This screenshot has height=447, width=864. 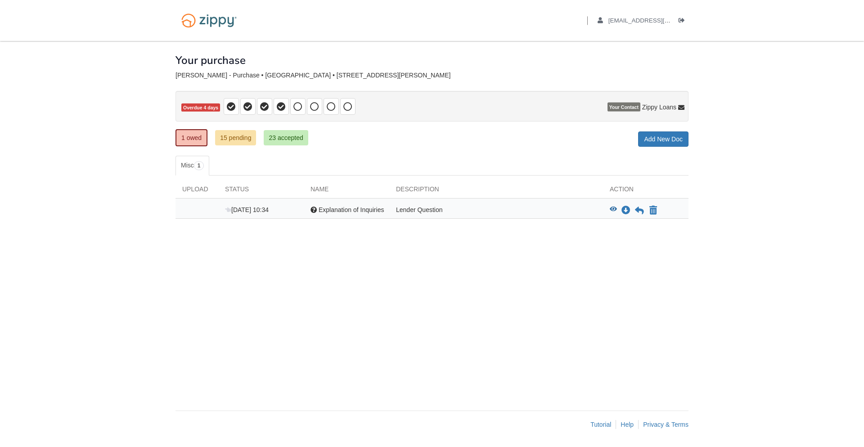 What do you see at coordinates (210, 60) in the screenshot?
I see `h1: Your purchase` at bounding box center [210, 60].